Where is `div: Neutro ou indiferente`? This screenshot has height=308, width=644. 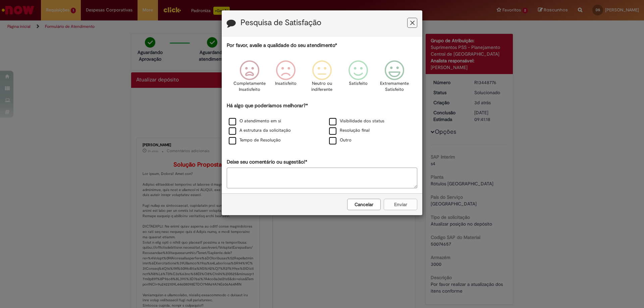 div: Neutro ou indiferente is located at coordinates (322, 78).